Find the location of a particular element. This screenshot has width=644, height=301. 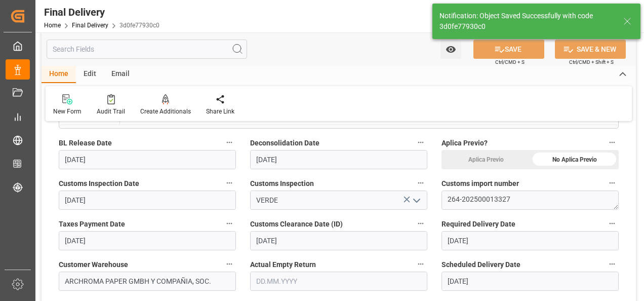

input: Search Fields is located at coordinates (147, 49).